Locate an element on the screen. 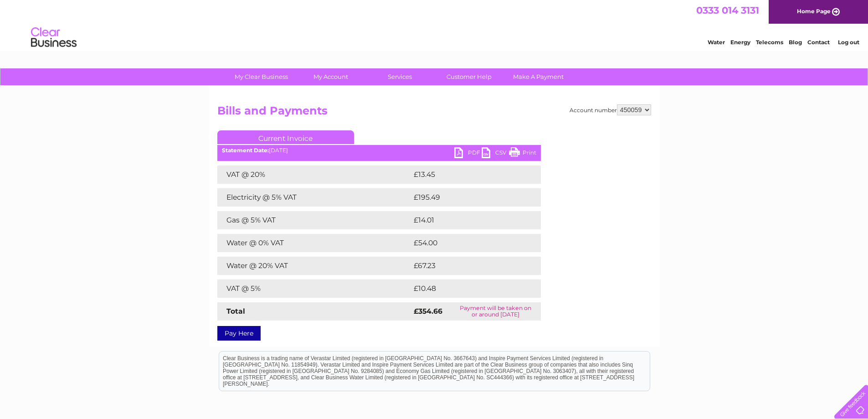  strong: Total is located at coordinates (235, 311).